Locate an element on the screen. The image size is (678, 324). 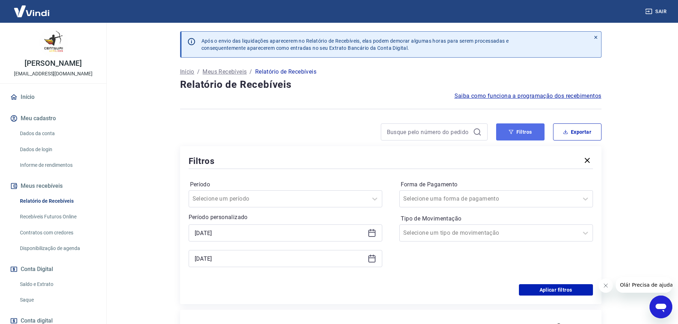
button: Conta Digital is located at coordinates (53, 270).